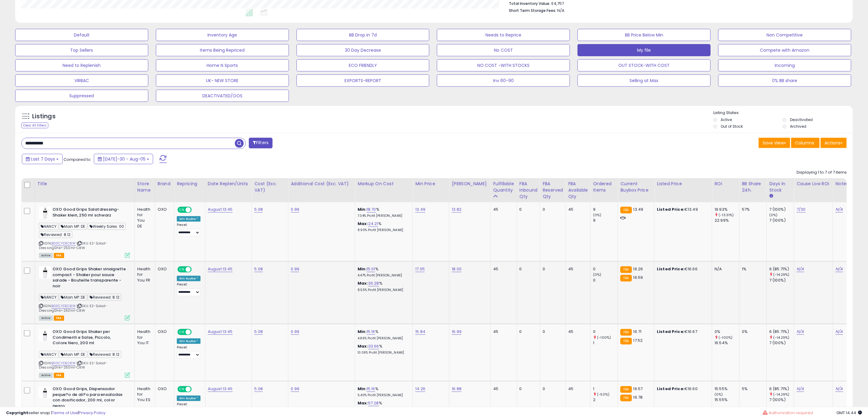 The image size is (868, 419). Describe the element at coordinates (189, 184) in the screenshot. I see `div: Repricing` at that location.